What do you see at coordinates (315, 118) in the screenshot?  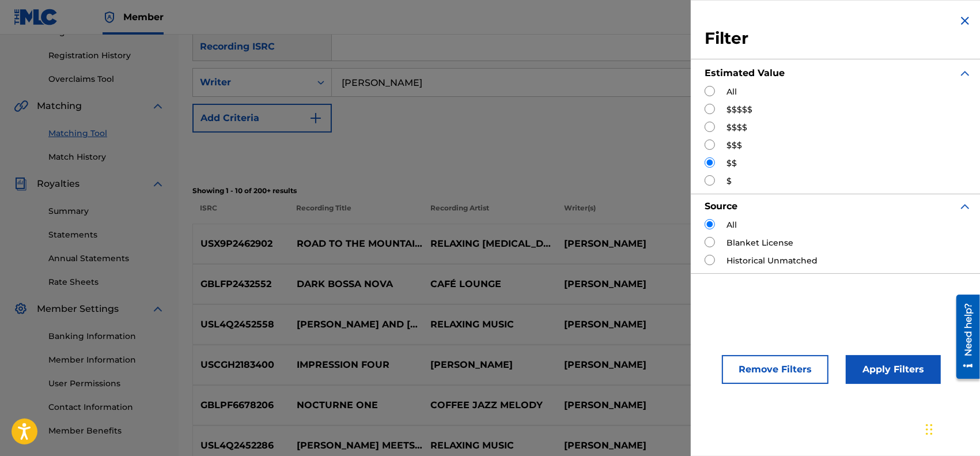 I see `img: 9d2ae6d4665cec9f34b9.svg` at bounding box center [315, 118].